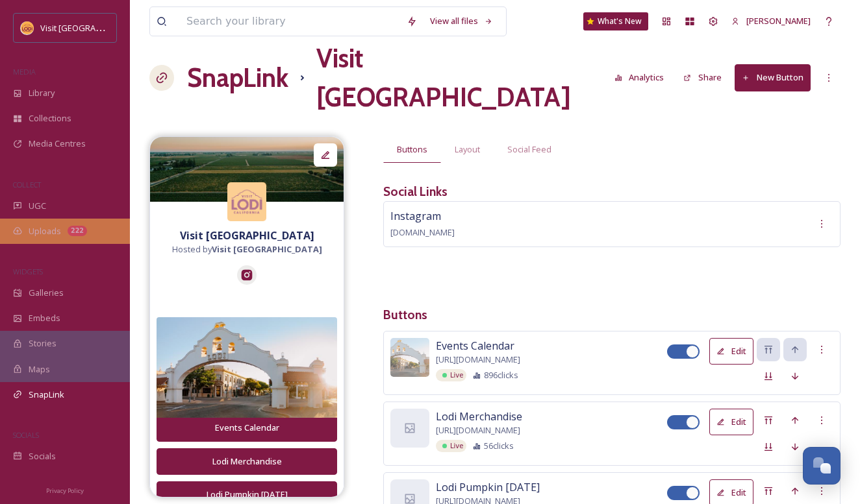  What do you see at coordinates (499, 446) in the screenshot?
I see `span: 56 clicks` at bounding box center [499, 446].